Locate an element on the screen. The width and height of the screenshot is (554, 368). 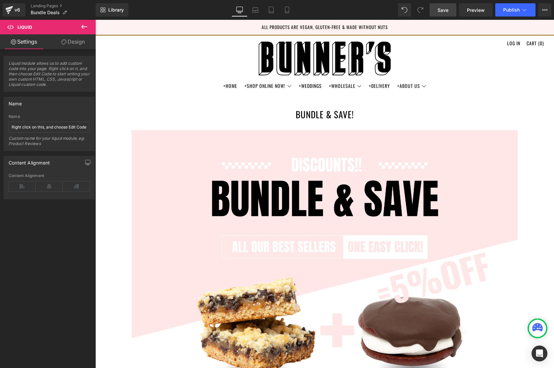
span: Liquid module allows us to add custom code into your page. Right click on it, and then choose Edi... is located at coordinates (49, 76).